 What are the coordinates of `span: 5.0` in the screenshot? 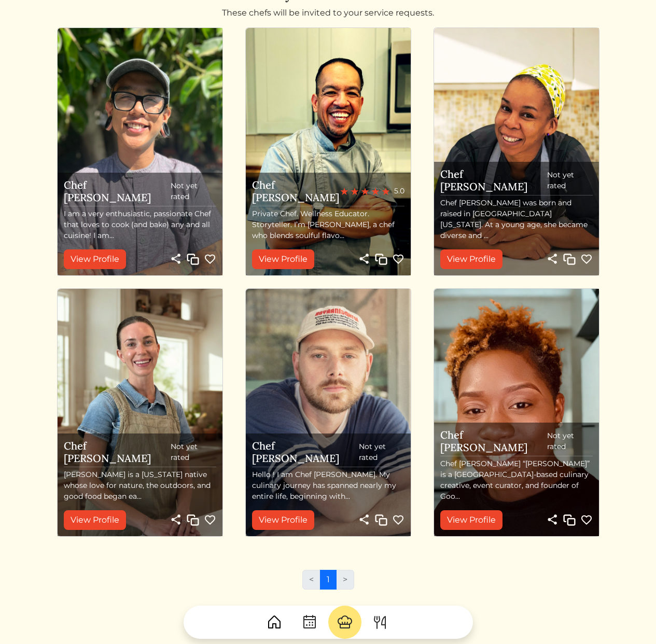 It's located at (399, 191).